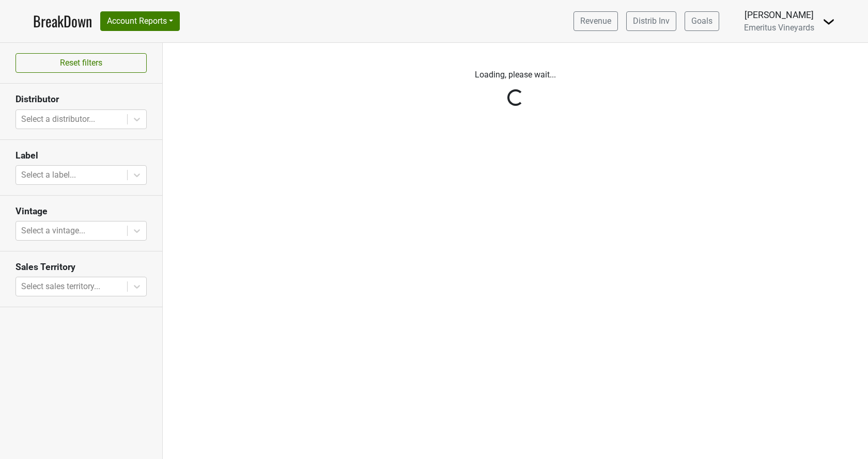  What do you see at coordinates (140, 21) in the screenshot?
I see `button: Account Reports` at bounding box center [140, 21].